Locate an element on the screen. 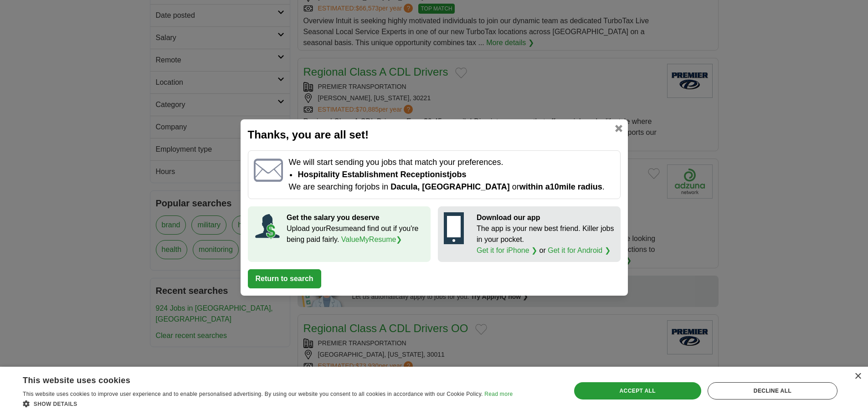  a: Read more, opens a new window is located at coordinates (499, 394).